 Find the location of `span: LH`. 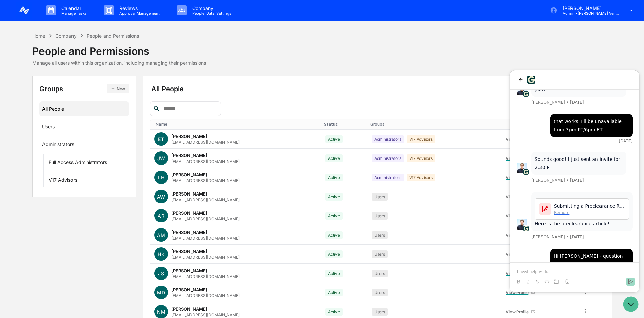

span: LH is located at coordinates (161, 177).